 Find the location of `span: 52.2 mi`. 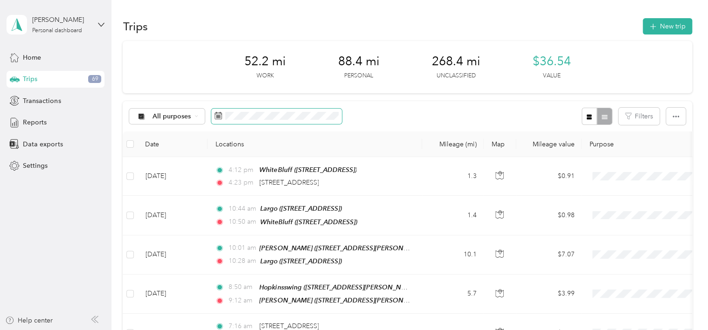

span: 52.2 mi is located at coordinates (265, 62).